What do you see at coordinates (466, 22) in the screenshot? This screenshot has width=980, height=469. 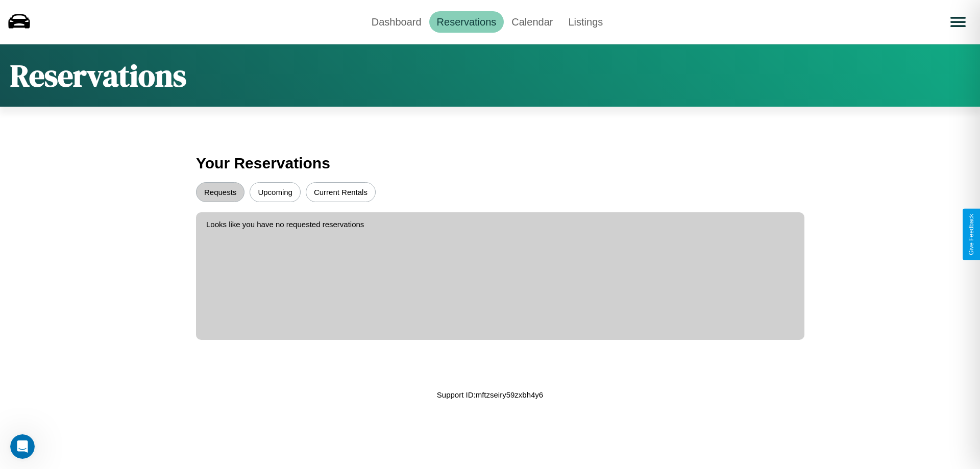 I see `a: Reservations` at bounding box center [466, 22].